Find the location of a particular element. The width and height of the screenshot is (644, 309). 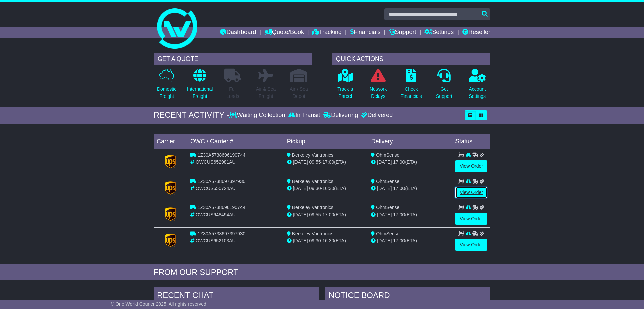

a: Dashboard is located at coordinates (238, 32).